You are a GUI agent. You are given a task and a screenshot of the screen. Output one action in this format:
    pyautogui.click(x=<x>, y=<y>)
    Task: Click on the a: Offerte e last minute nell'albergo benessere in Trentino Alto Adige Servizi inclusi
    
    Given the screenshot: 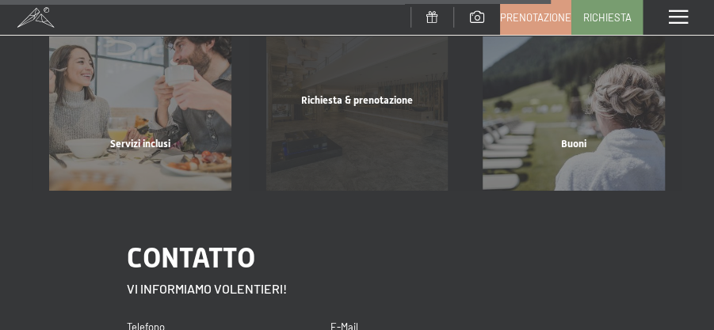 What is the action you would take?
    pyautogui.click(x=140, y=101)
    